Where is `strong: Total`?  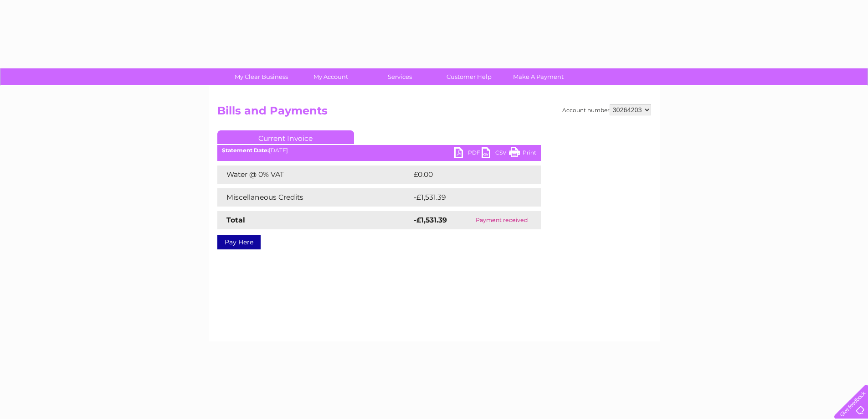
strong: Total is located at coordinates (235, 220).